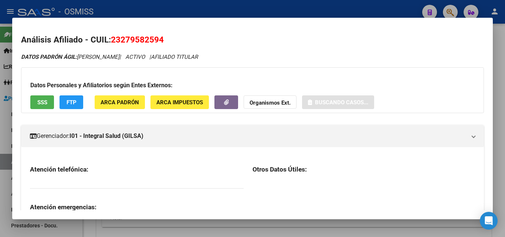 The image size is (505, 237). What do you see at coordinates (42, 102) in the screenshot?
I see `button: SSS` at bounding box center [42, 102].